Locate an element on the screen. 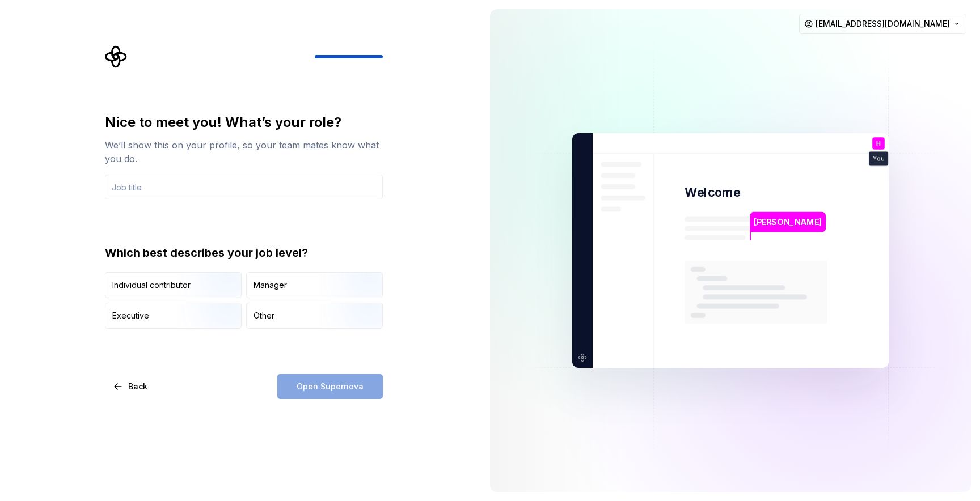 This screenshot has height=501, width=980. div: Manager is located at coordinates (270, 285).